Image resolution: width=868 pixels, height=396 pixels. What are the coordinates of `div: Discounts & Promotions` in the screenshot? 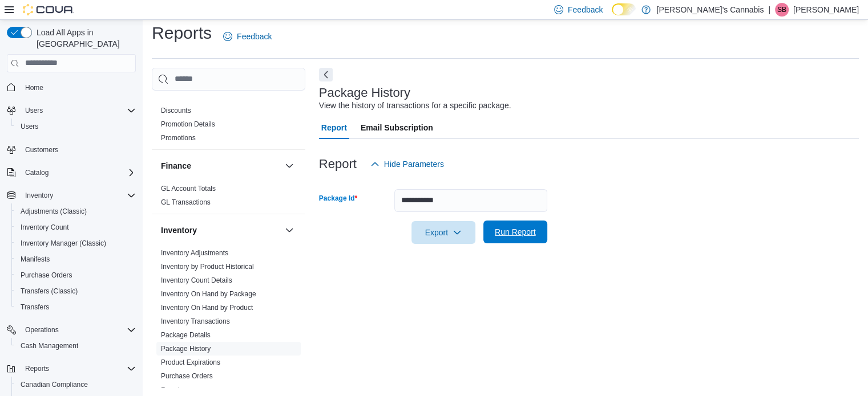 It's located at (228, 127).